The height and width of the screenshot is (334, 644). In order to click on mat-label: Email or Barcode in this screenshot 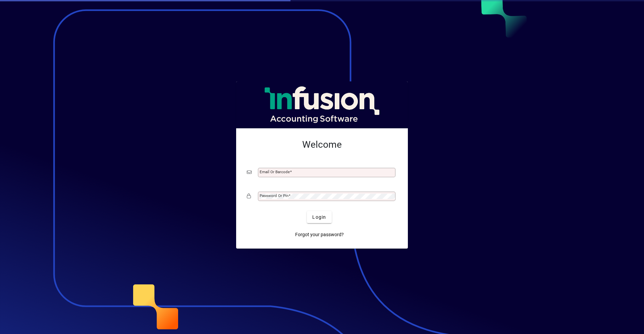, I will do `click(275, 172)`.